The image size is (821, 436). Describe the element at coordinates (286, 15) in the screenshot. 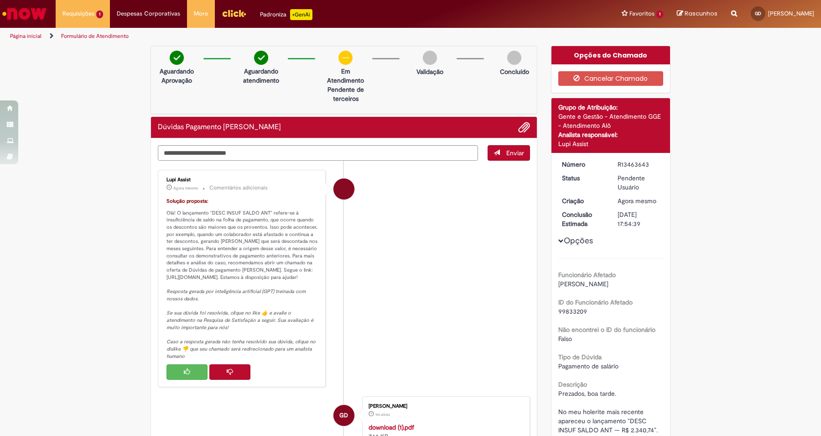

I see `div: Padroniza` at that location.